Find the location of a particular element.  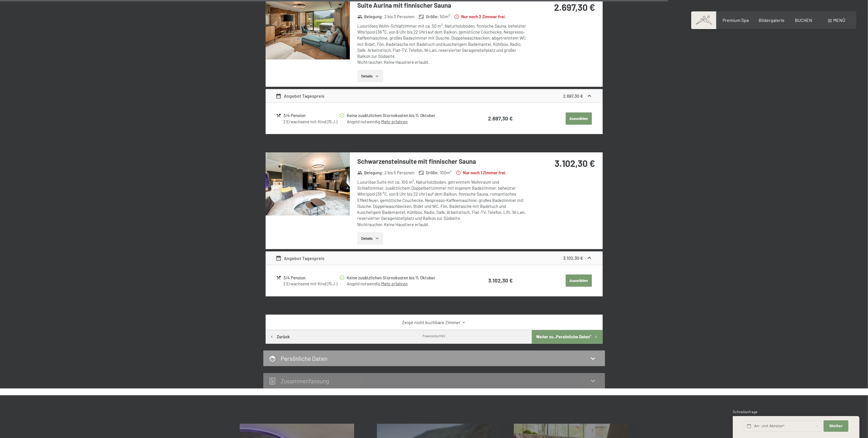

span: Premium Spa is located at coordinates (736, 20).